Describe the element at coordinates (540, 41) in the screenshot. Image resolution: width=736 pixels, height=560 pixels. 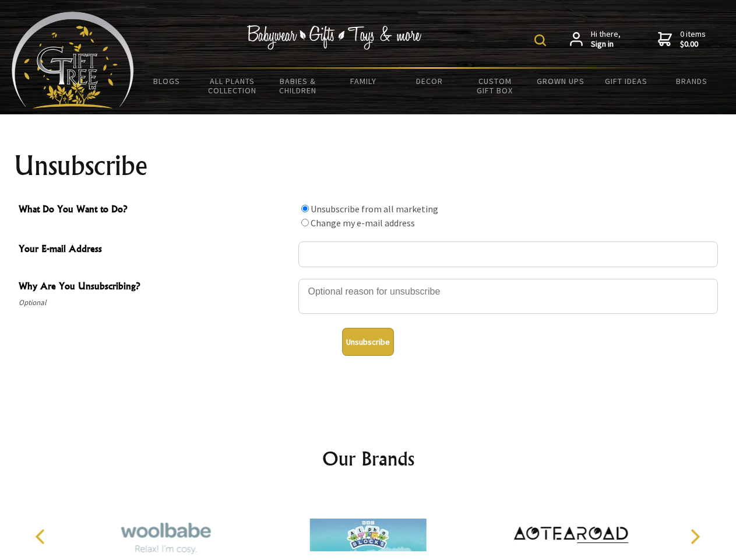
I see `img: product search` at that location.